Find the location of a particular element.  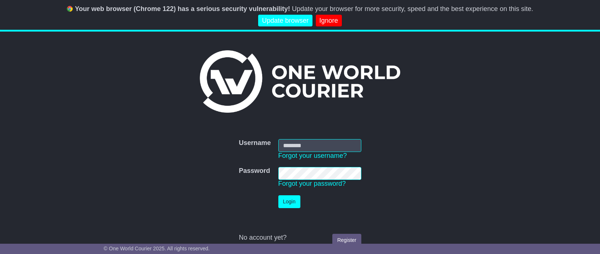

b: Your web browser (Chrome 122) has a serious security vulnerability! is located at coordinates (183, 9).